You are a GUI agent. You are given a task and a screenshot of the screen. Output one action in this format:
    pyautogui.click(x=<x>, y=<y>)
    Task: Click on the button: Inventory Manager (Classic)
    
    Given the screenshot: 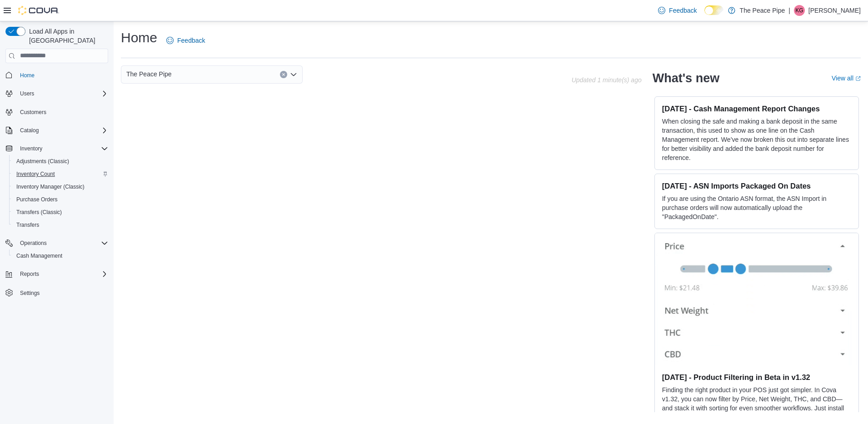 What is the action you would take?
    pyautogui.click(x=60, y=187)
    